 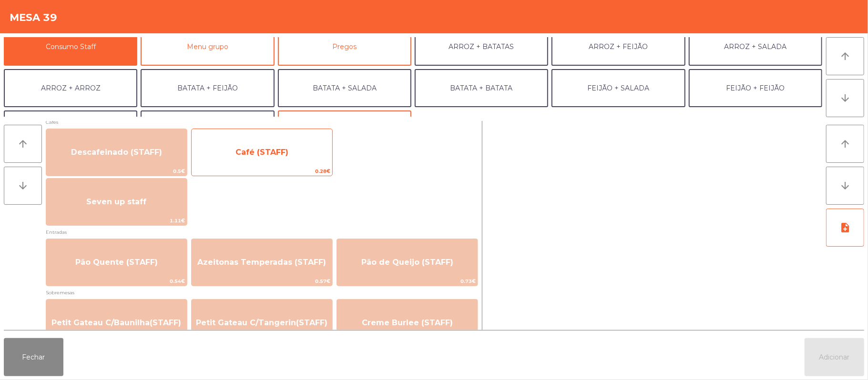 What do you see at coordinates (481, 46) in the screenshot?
I see `button: ARROZ + BATATAS` at bounding box center [481, 46].